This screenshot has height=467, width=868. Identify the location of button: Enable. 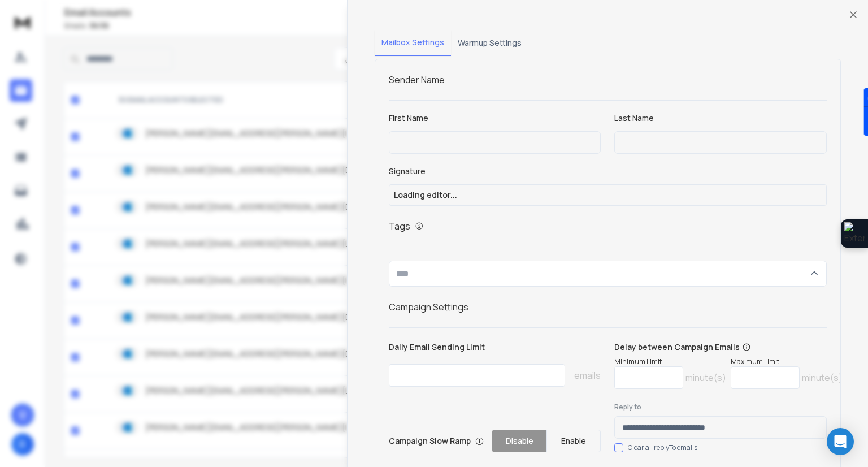
(574, 441).